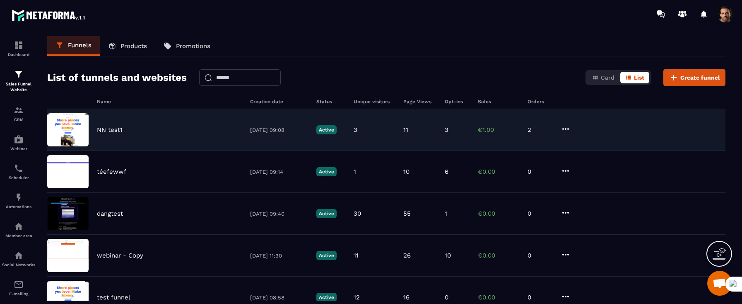 This screenshot has width=742, height=304. I want to click on img: social-network, so click(19, 255).